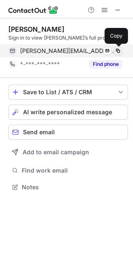 The height and width of the screenshot is (266, 133). I want to click on button: Notes, so click(68, 187).